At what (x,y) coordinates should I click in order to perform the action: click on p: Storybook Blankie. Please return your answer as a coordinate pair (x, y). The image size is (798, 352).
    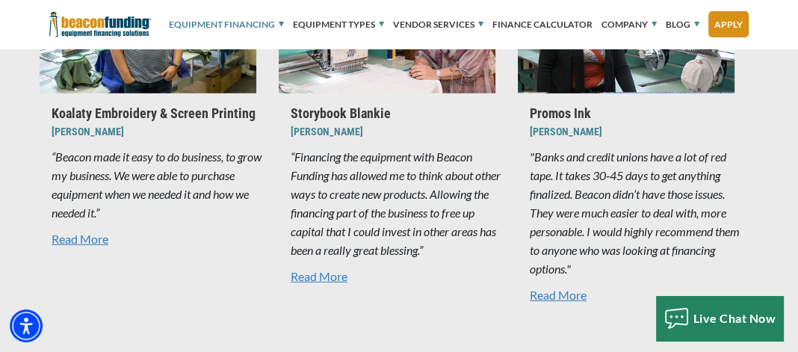
    Looking at the image, I should click on (399, 114).